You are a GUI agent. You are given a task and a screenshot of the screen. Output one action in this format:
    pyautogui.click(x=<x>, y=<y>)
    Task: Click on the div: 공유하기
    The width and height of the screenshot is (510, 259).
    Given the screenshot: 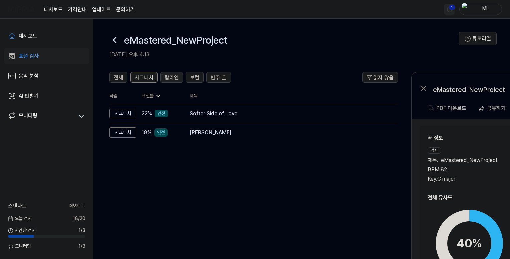 What is the action you would take?
    pyautogui.click(x=496, y=108)
    